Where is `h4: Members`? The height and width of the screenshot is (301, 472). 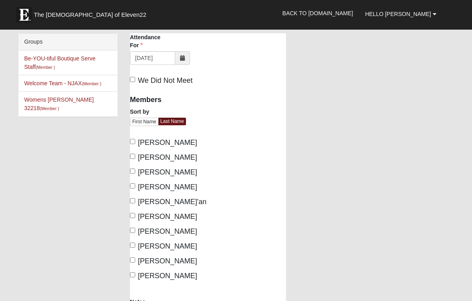
h4: Members is located at coordinates (166, 100).